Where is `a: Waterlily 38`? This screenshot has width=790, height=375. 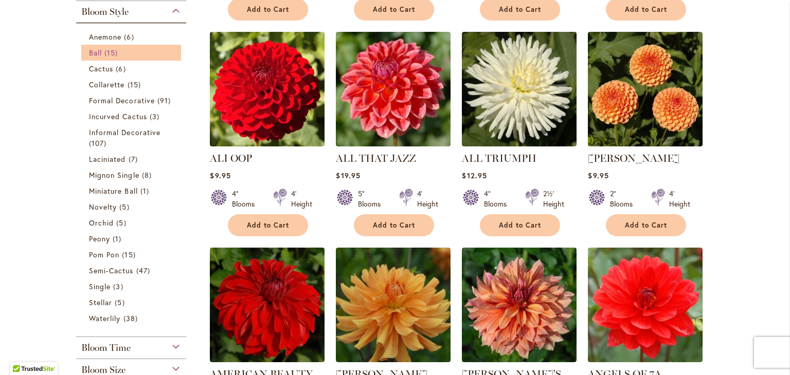
a: Waterlily 38 is located at coordinates (132, 318).